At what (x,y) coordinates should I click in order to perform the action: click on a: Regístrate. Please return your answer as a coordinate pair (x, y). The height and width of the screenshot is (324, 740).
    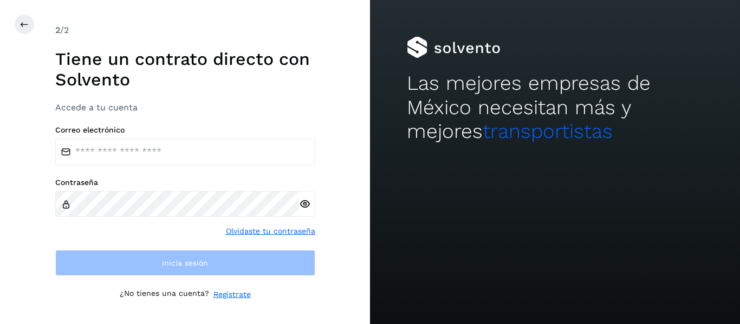
    Looking at the image, I should click on (232, 295).